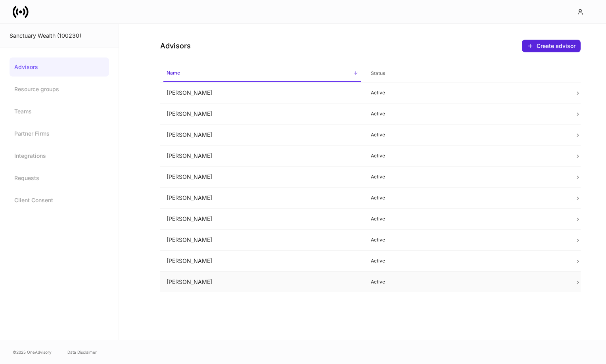 The height and width of the screenshot is (364, 606). Describe the element at coordinates (556, 46) in the screenshot. I see `div: Create advisor` at that location.